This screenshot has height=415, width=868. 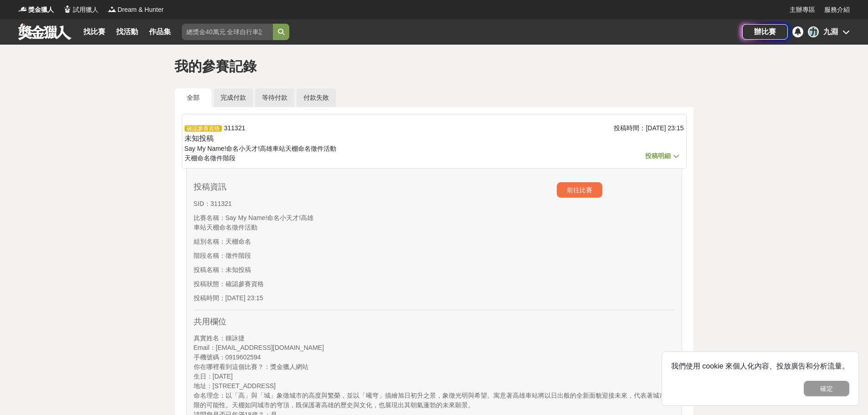 I want to click on span: SID：, so click(x=202, y=203).